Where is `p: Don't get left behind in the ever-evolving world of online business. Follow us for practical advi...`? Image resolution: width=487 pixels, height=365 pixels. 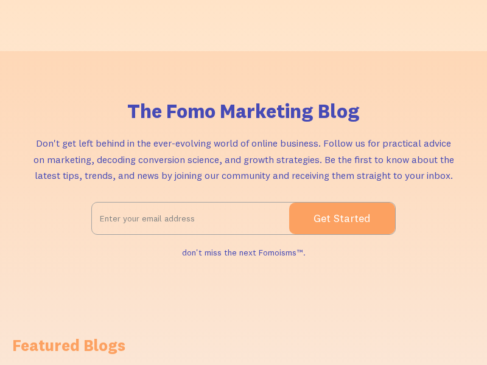
p: Don't get left behind in the ever-evolving world of online business. Follow us for practical advi... is located at coordinates (243, 159).